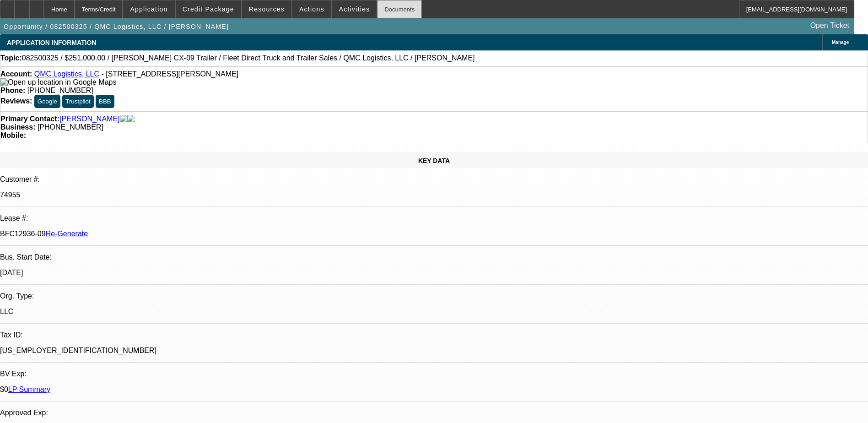 The height and width of the screenshot is (423, 868). What do you see at coordinates (29, 389) in the screenshot?
I see `a: LP Summary` at bounding box center [29, 389].